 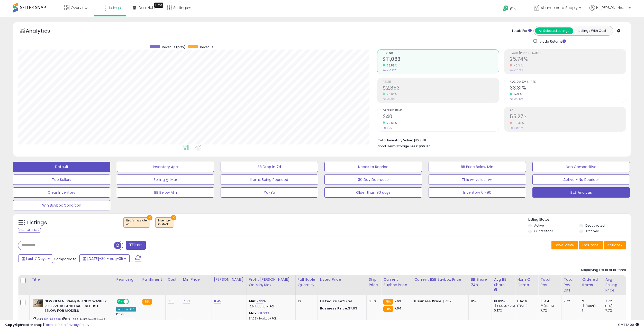 What do you see at coordinates (518, 123) in the screenshot?
I see `small: -0.36%` at bounding box center [518, 123].